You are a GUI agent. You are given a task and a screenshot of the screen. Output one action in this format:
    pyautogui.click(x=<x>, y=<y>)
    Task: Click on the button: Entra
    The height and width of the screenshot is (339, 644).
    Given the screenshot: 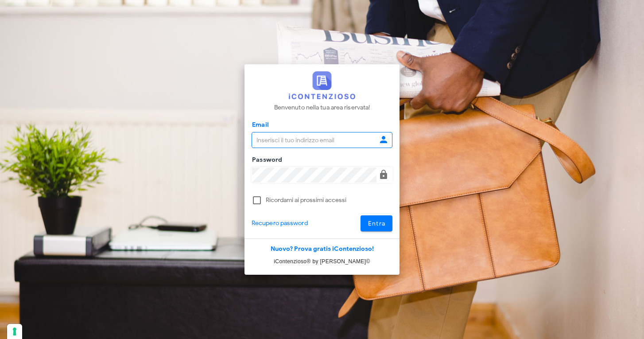 What is the action you would take?
    pyautogui.click(x=376, y=223)
    